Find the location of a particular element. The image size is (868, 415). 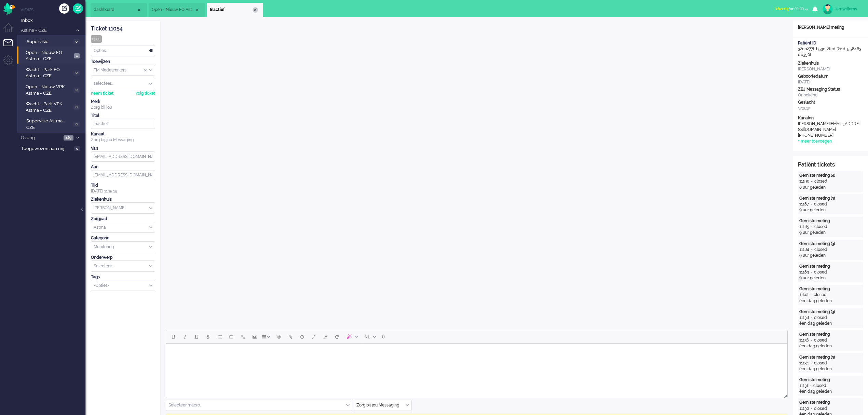

div: 11141 is located at coordinates (804, 295).